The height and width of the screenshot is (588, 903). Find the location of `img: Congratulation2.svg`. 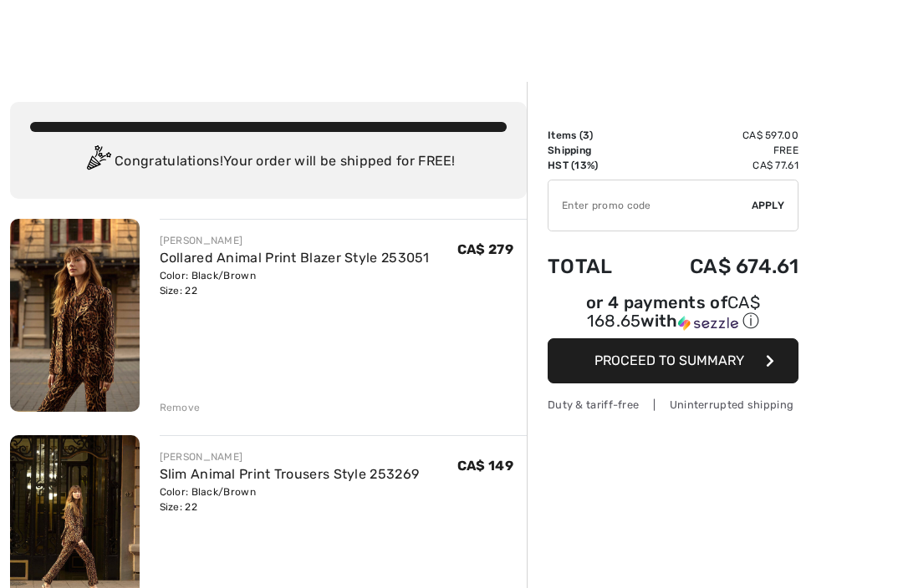

img: Congratulation2.svg is located at coordinates (98, 162).